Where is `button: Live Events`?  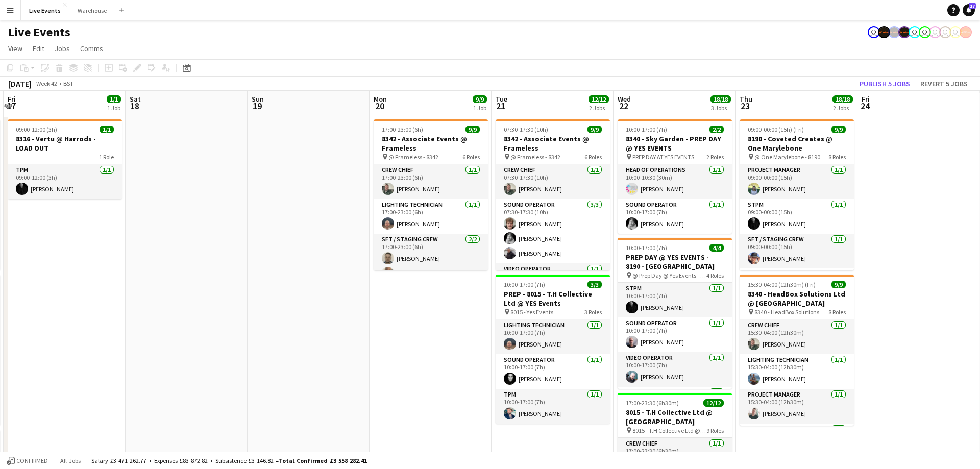 button: Live Events is located at coordinates (45, 10).